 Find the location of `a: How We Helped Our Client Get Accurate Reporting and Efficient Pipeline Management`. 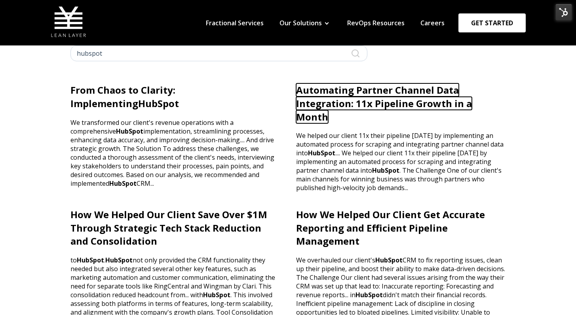

a: How We Helped Our Client Get Accurate Reporting and Efficient Pipeline Management is located at coordinates (390, 228).